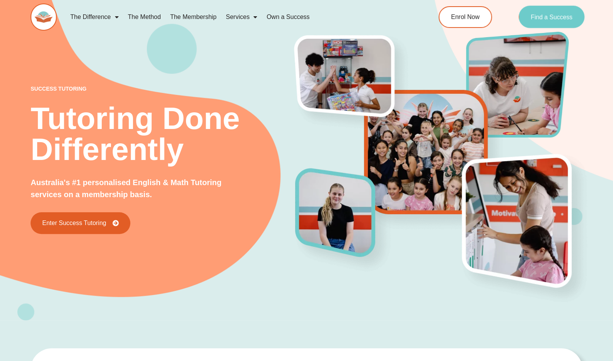  Describe the element at coordinates (594, 342) in the screenshot. I see `div: Chat Widget` at that location.